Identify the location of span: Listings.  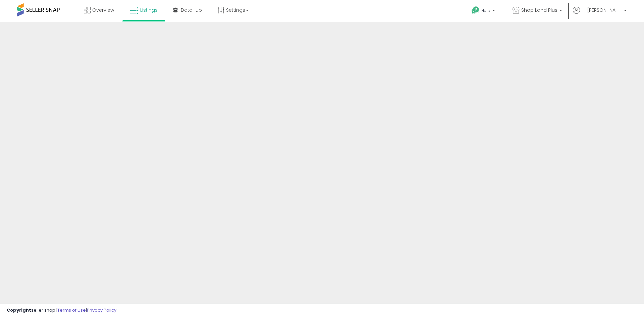
(149, 10).